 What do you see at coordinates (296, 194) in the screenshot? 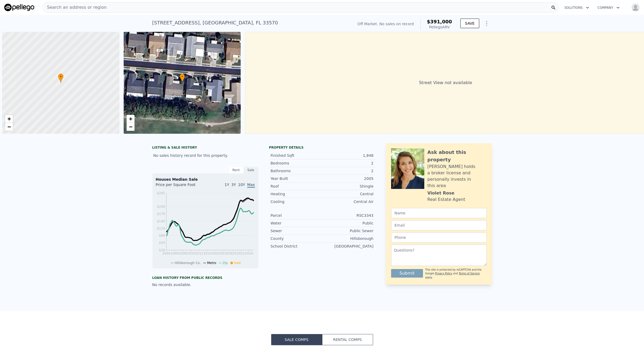
I see `div: Heating` at bounding box center [296, 194].